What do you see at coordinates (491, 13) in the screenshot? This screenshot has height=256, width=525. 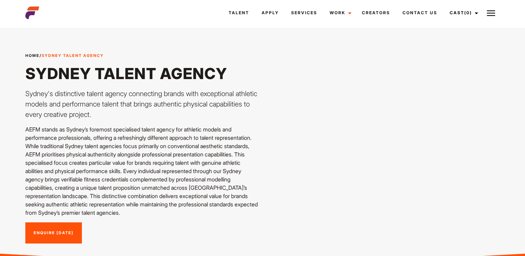 I see `img: Burger icon` at bounding box center [491, 13].